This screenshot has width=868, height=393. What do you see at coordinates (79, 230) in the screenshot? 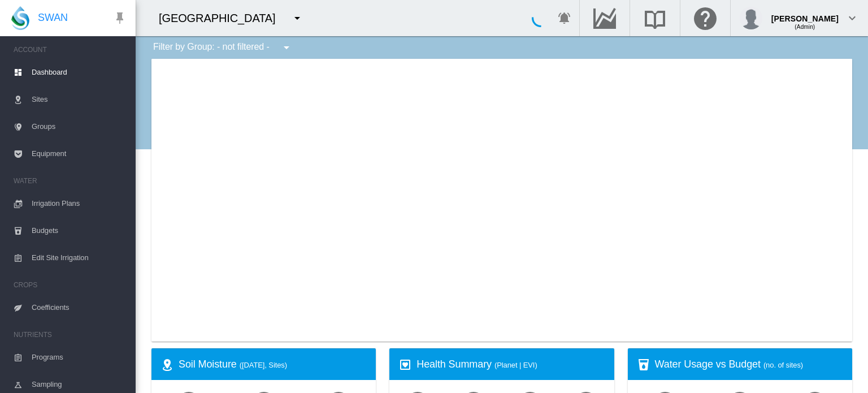
I see `span: Budgets` at bounding box center [79, 230].